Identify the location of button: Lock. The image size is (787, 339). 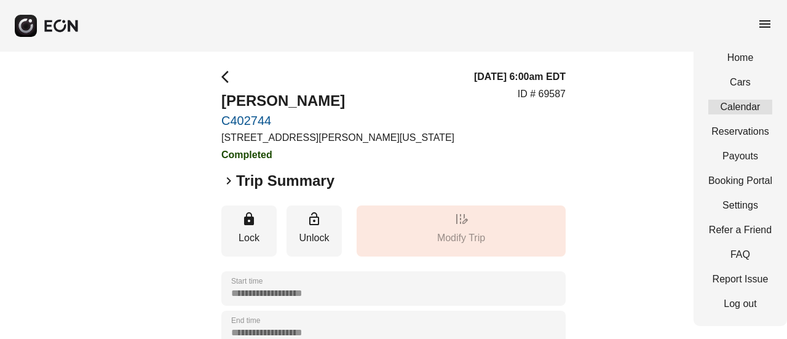
(249, 230).